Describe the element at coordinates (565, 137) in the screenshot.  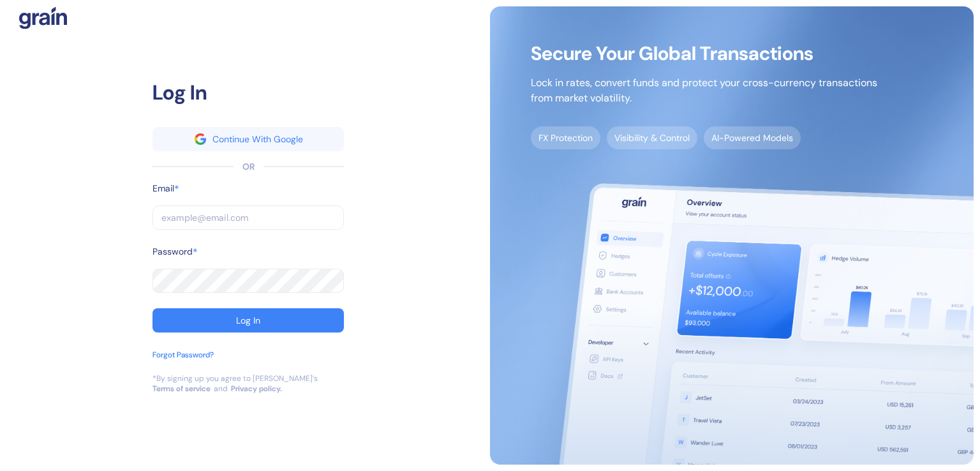
I see `span: FX Protection` at that location.